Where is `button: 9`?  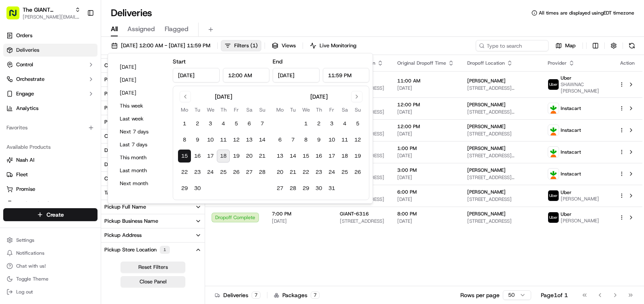 button: 9 is located at coordinates (197, 140).